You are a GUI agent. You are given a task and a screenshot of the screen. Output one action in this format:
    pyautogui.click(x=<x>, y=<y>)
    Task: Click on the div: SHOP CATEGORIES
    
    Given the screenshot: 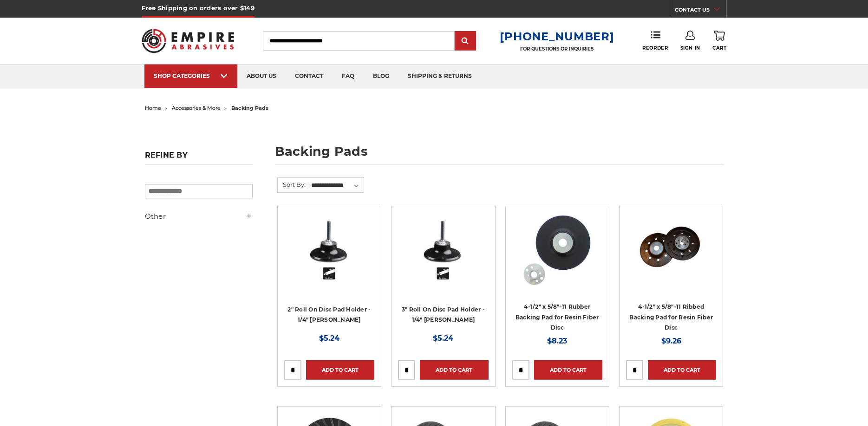 What is the action you would take?
    pyautogui.click(x=190, y=75)
    